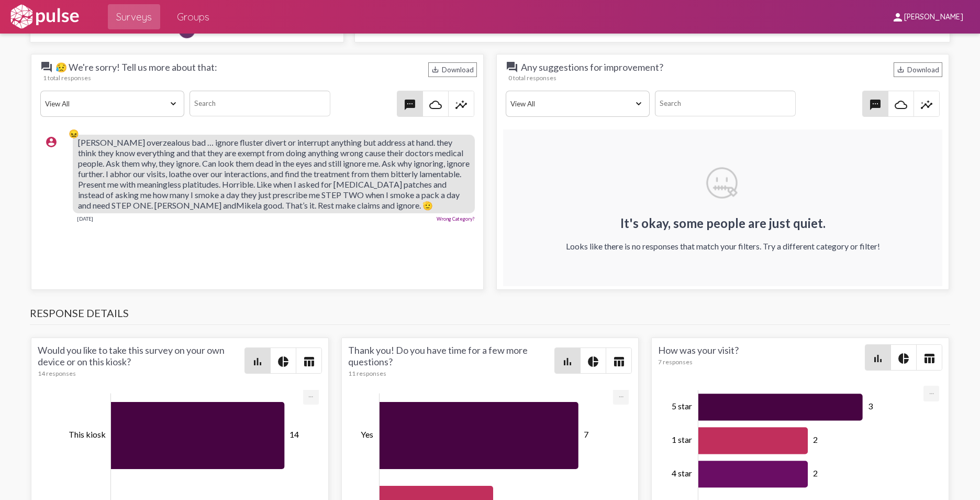 The image size is (980, 500). I want to click on tspan: 5 star, so click(682, 406).